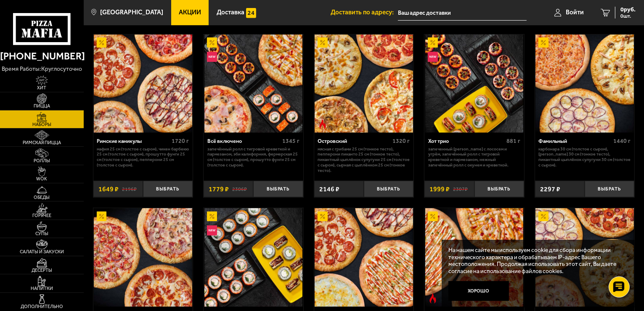 This screenshot has width=644, height=311. What do you see at coordinates (129, 189) in the screenshot?
I see `s: 2196 ₽` at bounding box center [129, 189].